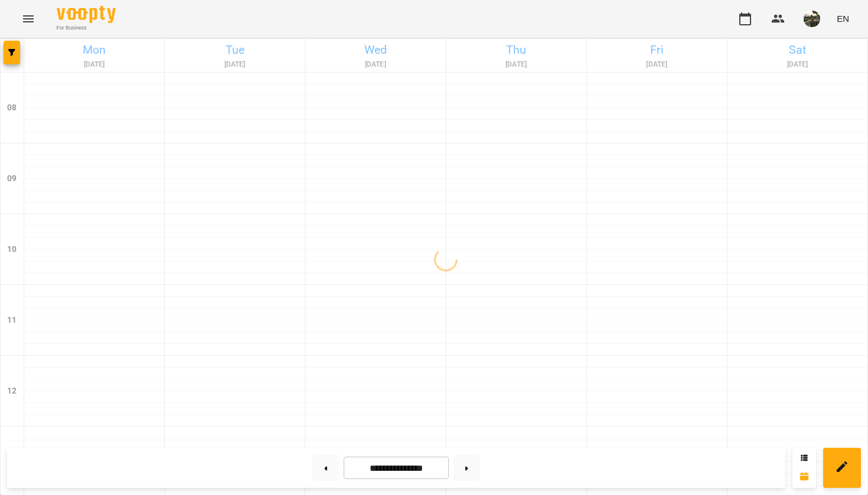 This screenshot has height=495, width=868. Describe the element at coordinates (12, 108) in the screenshot. I see `h6: 08` at that location.